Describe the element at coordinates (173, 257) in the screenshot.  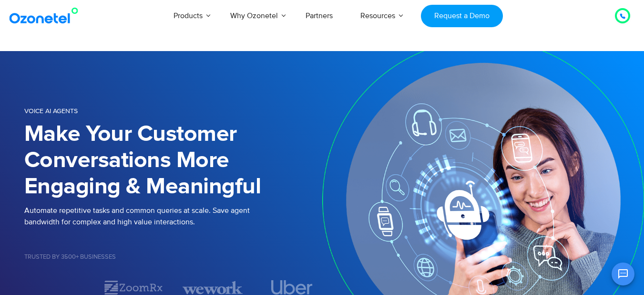
I see `h5: Trusted by 3500+ Businesses` at that location.